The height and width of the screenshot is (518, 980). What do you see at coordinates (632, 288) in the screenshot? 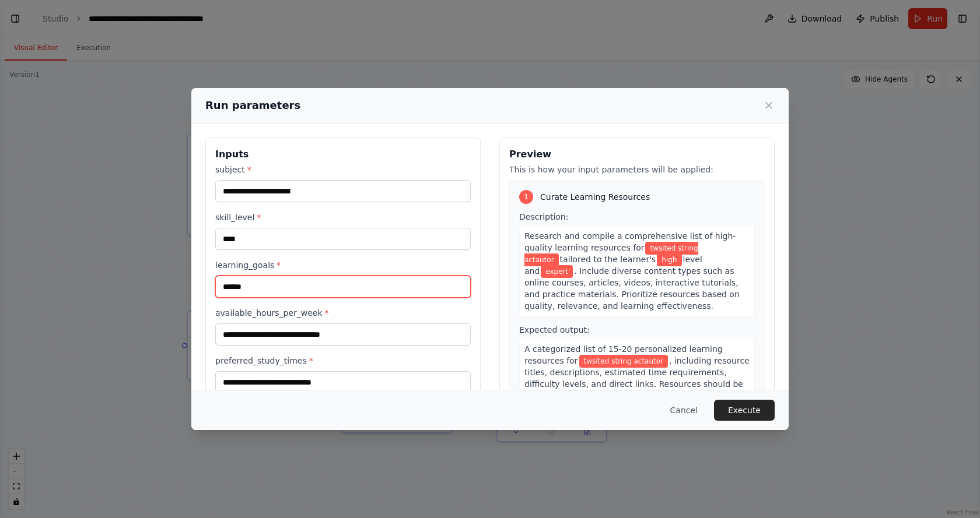
I see `span: . Include diverse content types such as online courses, articles, videos, interactive tutorials, ...` at bounding box center [632, 288].